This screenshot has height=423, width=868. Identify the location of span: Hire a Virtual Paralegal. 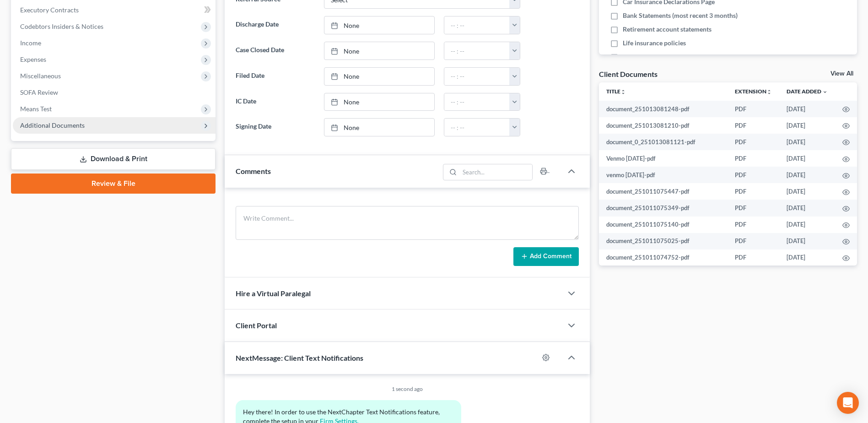
(273, 293).